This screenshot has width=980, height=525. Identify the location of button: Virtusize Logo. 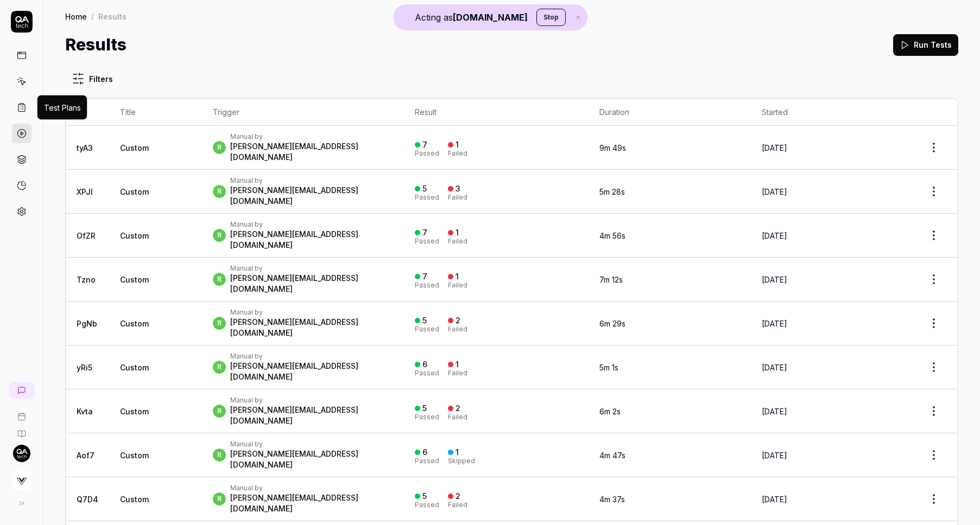
(21, 477).